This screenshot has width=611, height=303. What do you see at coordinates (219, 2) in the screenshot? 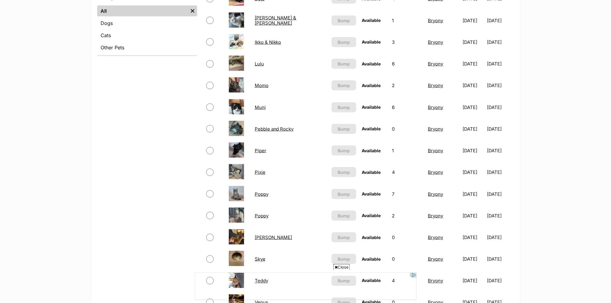
I see `img: adc.png` at bounding box center [219, 2].